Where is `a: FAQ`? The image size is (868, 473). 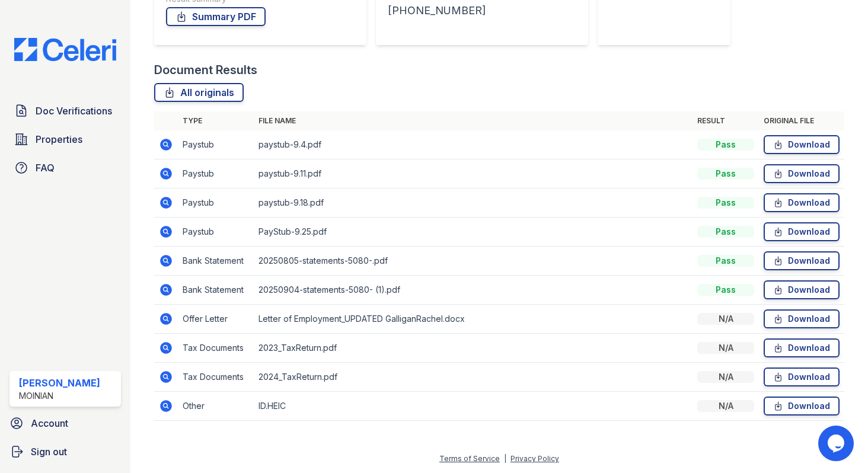
a: FAQ is located at coordinates (65, 168).